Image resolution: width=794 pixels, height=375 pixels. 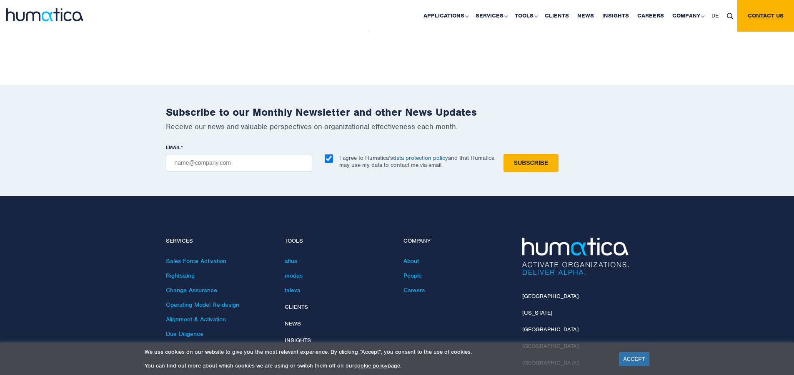 I want to click on a: cookie policy, so click(x=371, y=366).